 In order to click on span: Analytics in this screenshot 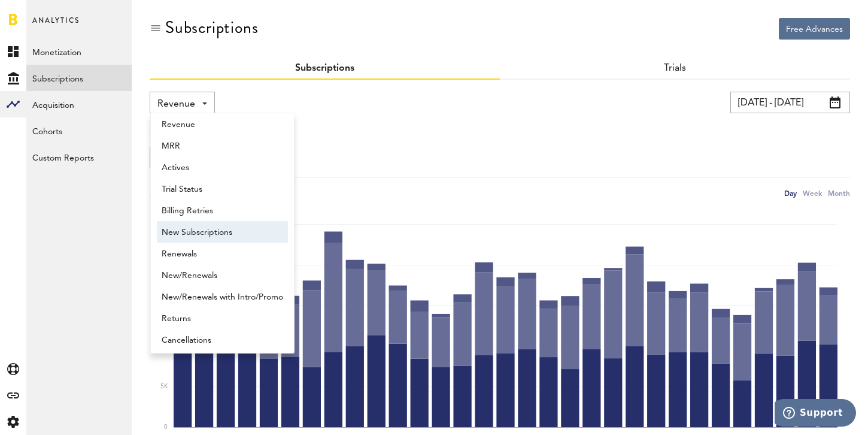, I will do `click(56, 26)`.